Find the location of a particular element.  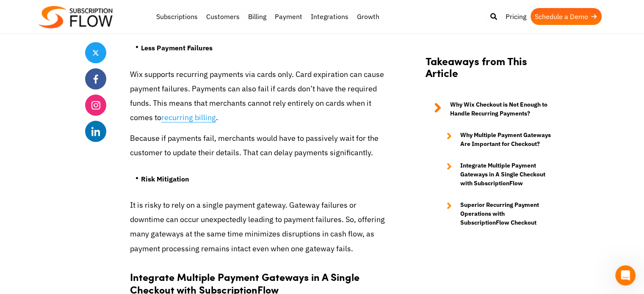

a: Pricing is located at coordinates (516, 16).